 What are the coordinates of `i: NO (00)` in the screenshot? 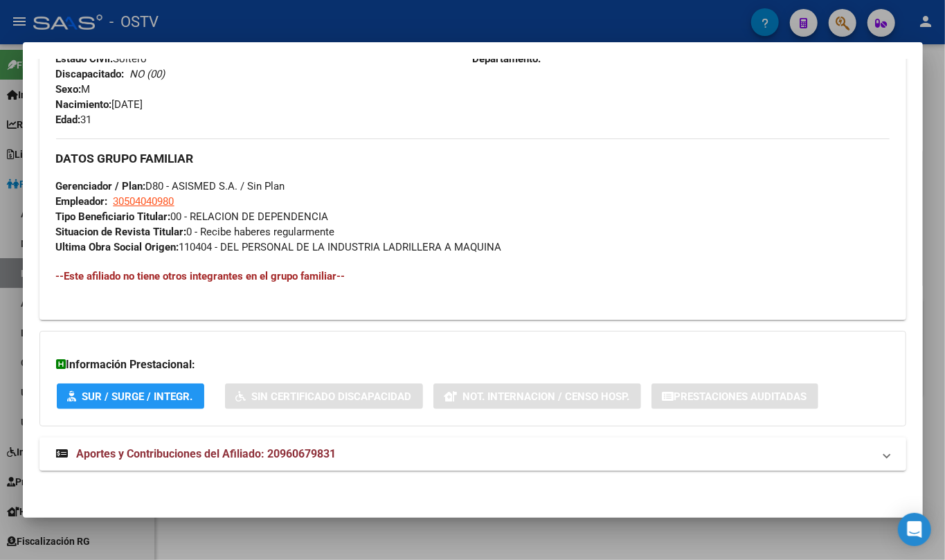 It's located at (148, 74).